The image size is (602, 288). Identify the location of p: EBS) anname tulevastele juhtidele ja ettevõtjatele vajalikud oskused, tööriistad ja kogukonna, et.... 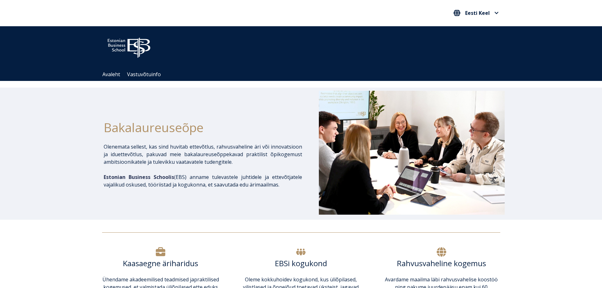
(203, 181).